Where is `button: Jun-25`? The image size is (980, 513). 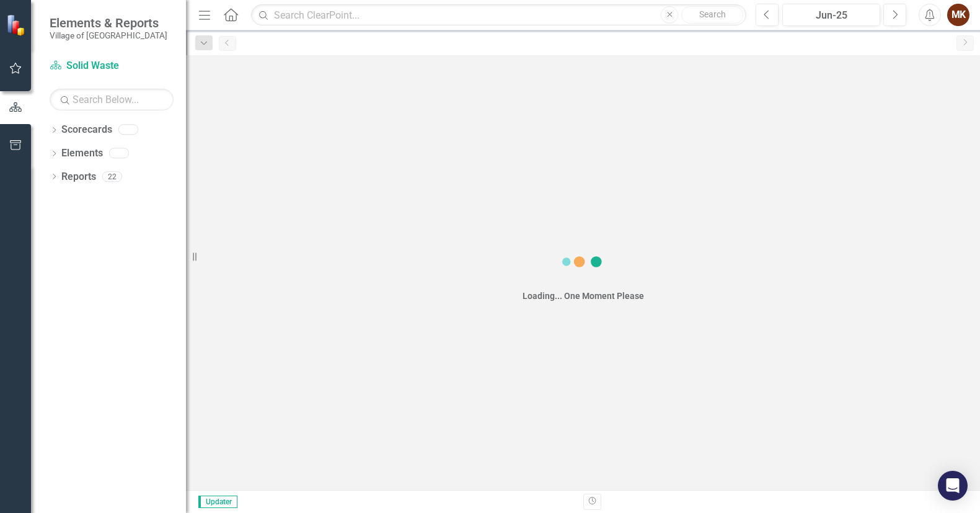 button: Jun-25 is located at coordinates (832, 15).